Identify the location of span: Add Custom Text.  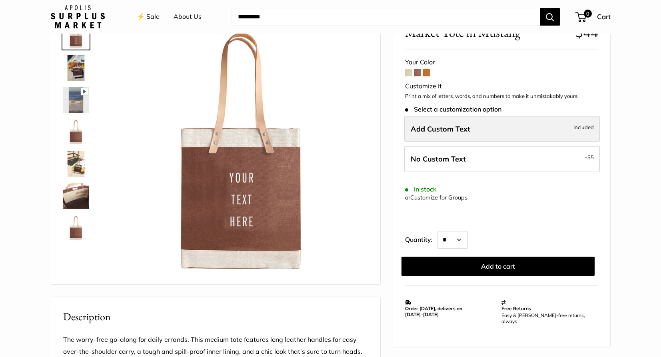
(440, 129).